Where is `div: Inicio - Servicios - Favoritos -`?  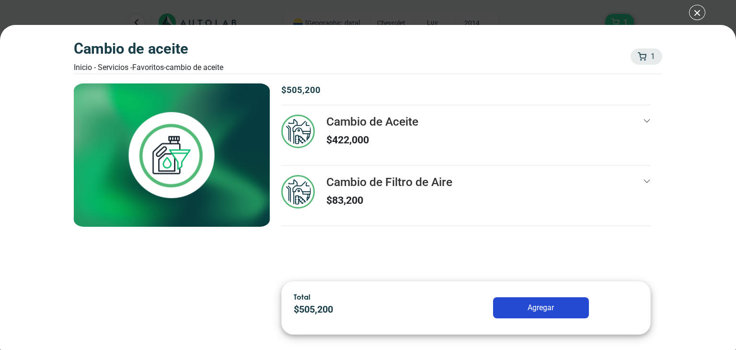 div: Inicio - Servicios - Favoritos - is located at coordinates (149, 68).